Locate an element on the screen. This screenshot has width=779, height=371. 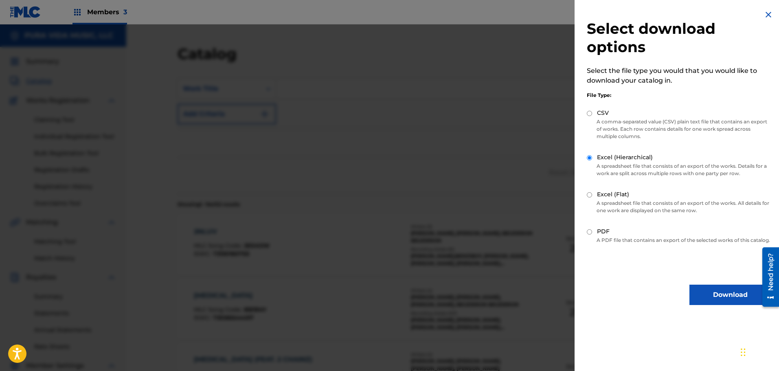
div: Drag is located at coordinates (743, 352).